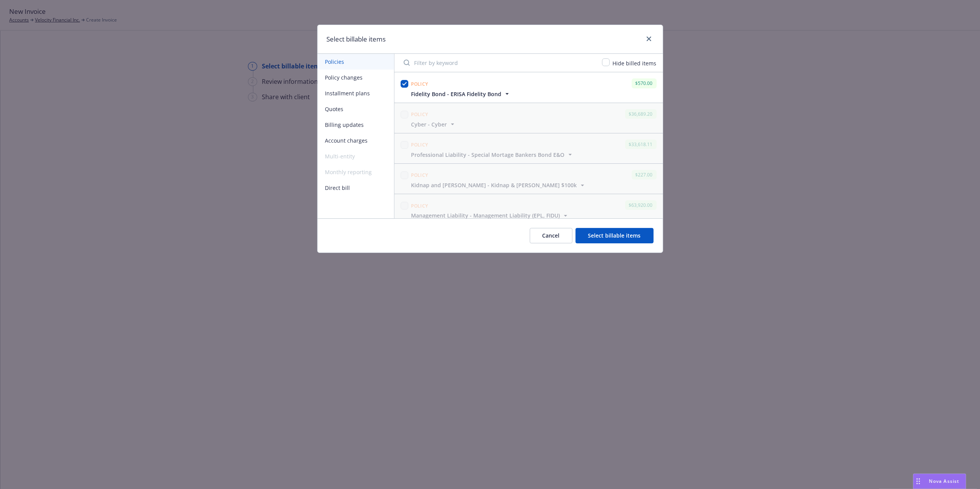 This screenshot has width=980, height=489. I want to click on button: Policy changes, so click(355, 77).